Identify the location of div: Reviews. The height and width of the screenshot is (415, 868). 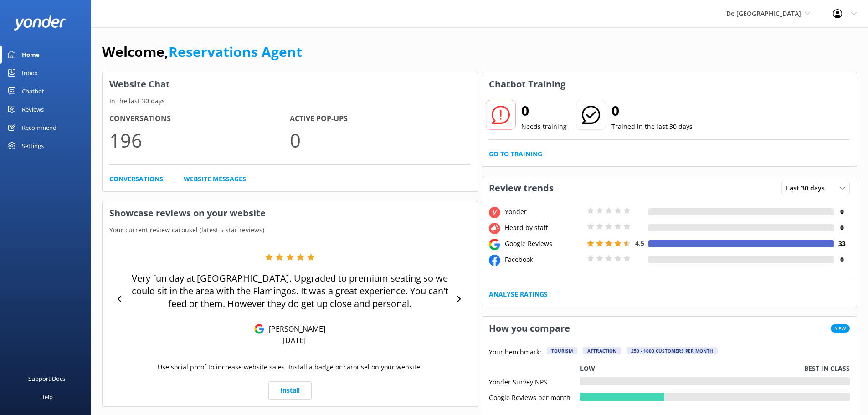
(32, 109).